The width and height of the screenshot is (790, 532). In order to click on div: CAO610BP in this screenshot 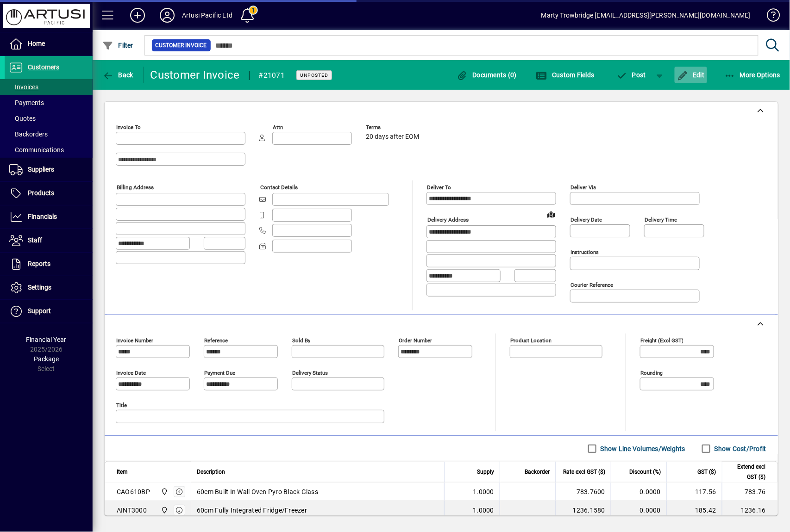, I will do `click(134, 492)`.